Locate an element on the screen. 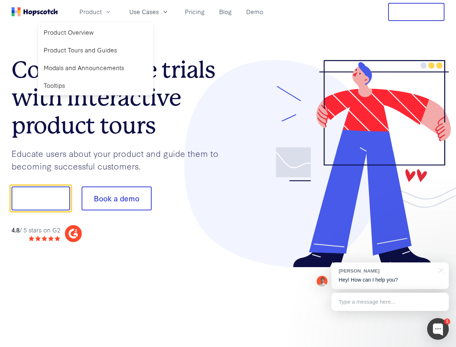  a: Modals and Announcements is located at coordinates (96, 68).